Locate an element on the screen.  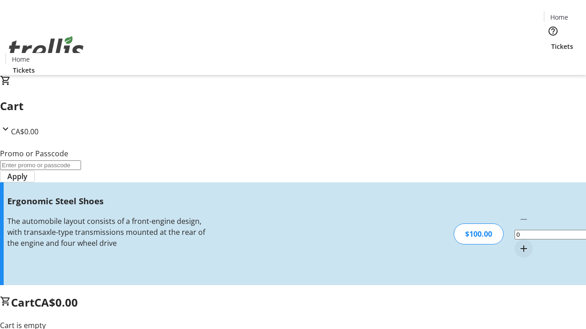
div: The automobile layout consists of a front-engine design, with transaxle-type transmissions mounte... is located at coordinates (107, 232).